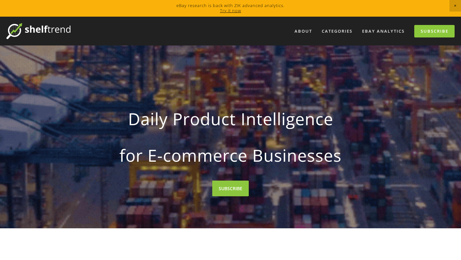 Image resolution: width=461 pixels, height=260 pixels. Describe the element at coordinates (38, 31) in the screenshot. I see `img: ShelfTrend` at that location.